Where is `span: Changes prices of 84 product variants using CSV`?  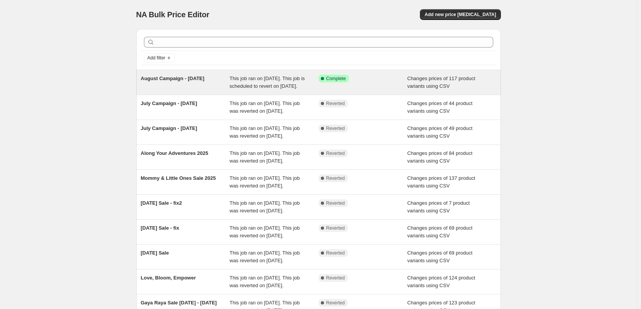 span: Changes prices of 84 product variants using CSV is located at coordinates (440, 157).